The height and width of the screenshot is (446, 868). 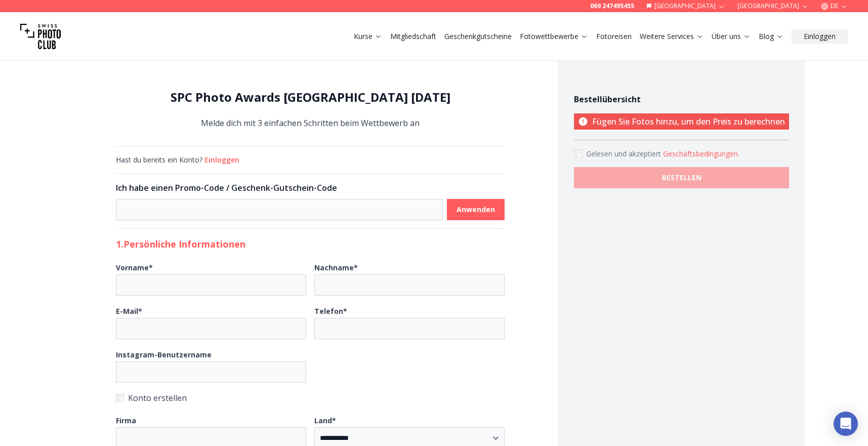 What do you see at coordinates (625, 154) in the screenshot?
I see `span: Gelesen und akzeptiert` at bounding box center [625, 154].